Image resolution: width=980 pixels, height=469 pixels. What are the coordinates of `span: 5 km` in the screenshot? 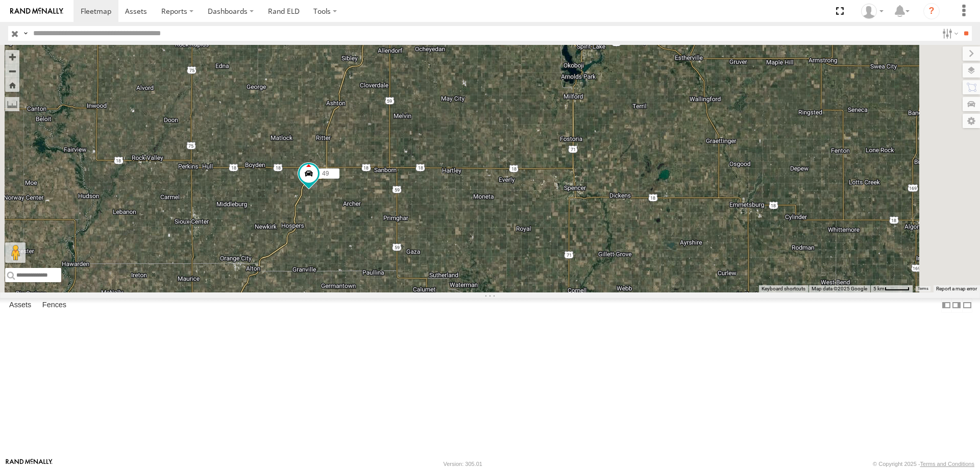 It's located at (879, 288).